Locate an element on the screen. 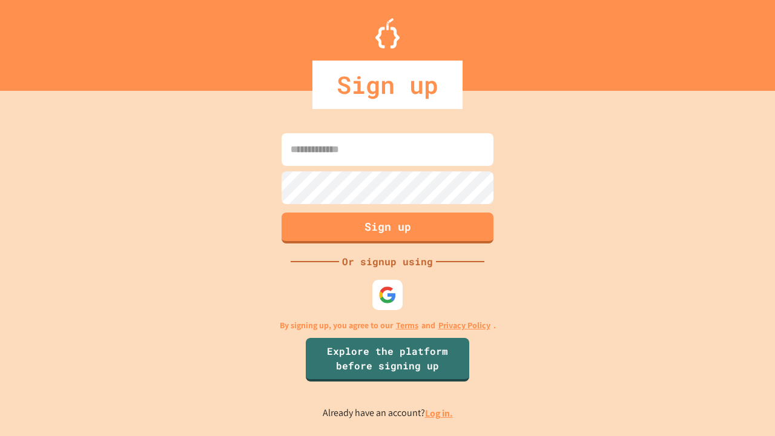  a: Terms is located at coordinates (407, 325).